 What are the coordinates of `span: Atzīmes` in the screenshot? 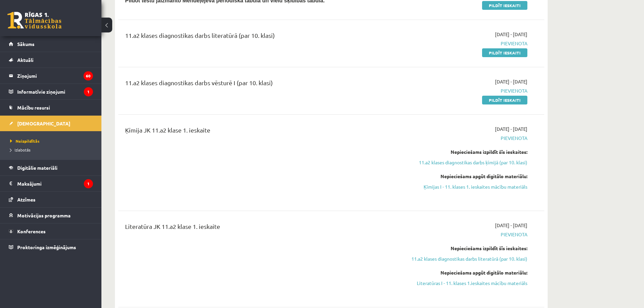 It's located at (27, 199).